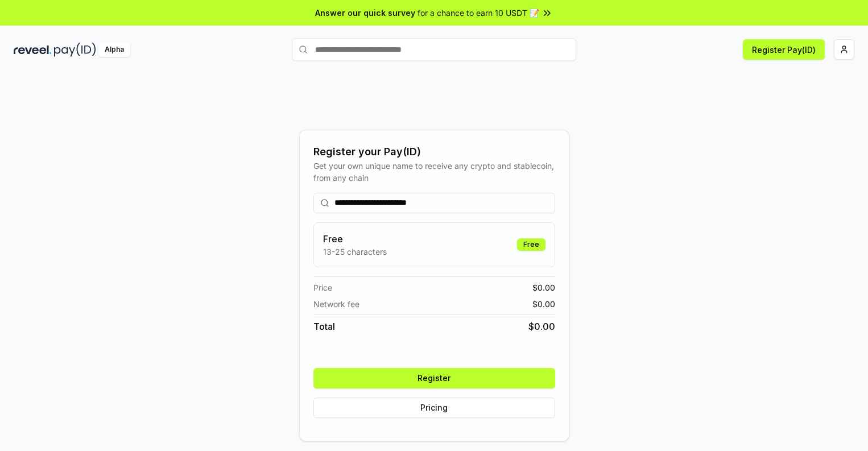  I want to click on span: Price, so click(322, 287).